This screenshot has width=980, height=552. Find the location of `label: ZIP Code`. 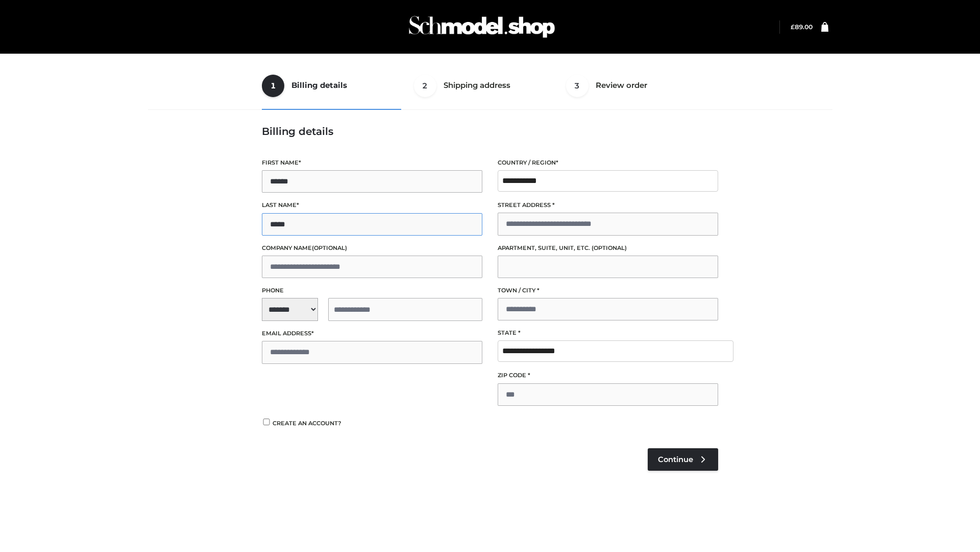

label: ZIP Code is located at coordinates (608, 375).